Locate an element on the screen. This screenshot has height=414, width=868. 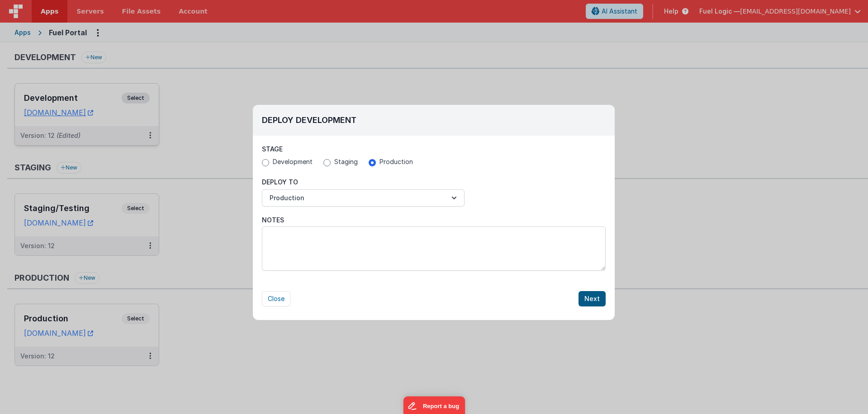
input: Production is located at coordinates (373, 163).